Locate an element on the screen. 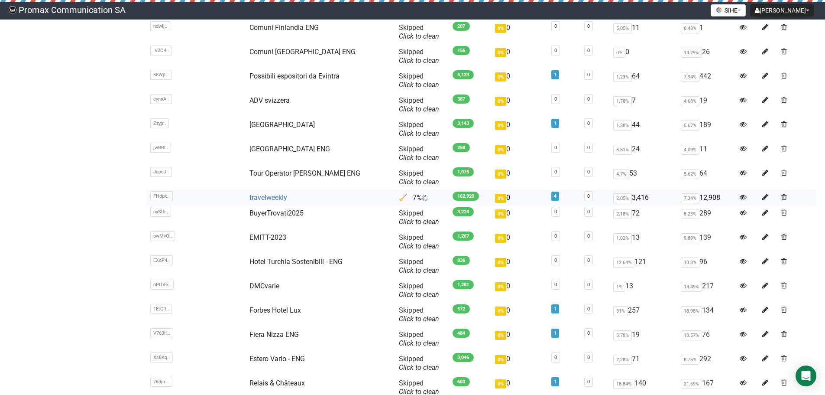 The width and height of the screenshot is (825, 395). span: 603 is located at coordinates (461, 381).